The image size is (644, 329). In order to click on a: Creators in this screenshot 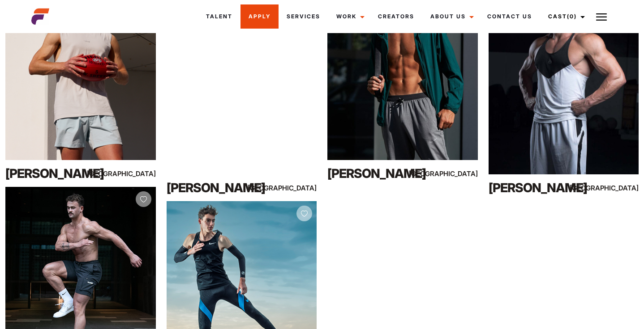, I will do `click(396, 16)`.